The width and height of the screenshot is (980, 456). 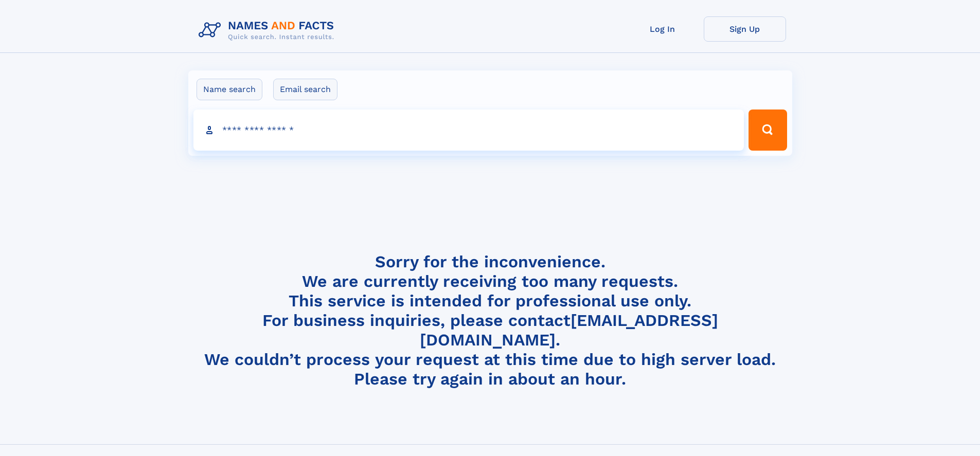 I want to click on a: Log In, so click(x=662, y=29).